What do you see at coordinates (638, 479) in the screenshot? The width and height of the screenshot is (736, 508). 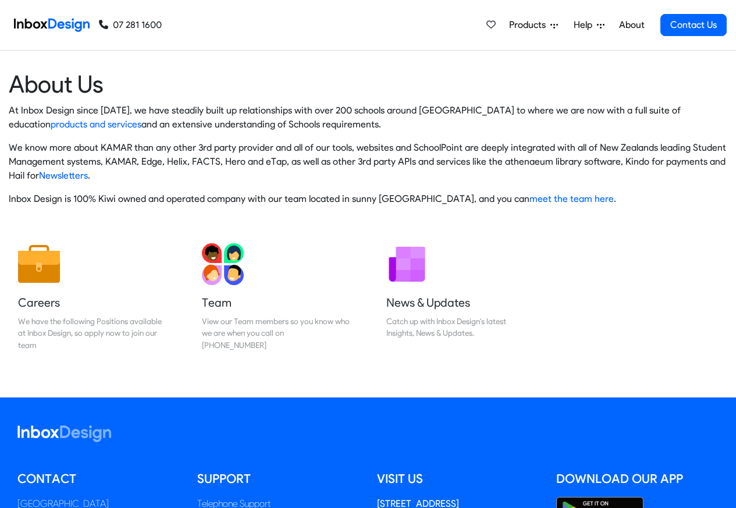 I see `h5: Download our App` at bounding box center [638, 479].